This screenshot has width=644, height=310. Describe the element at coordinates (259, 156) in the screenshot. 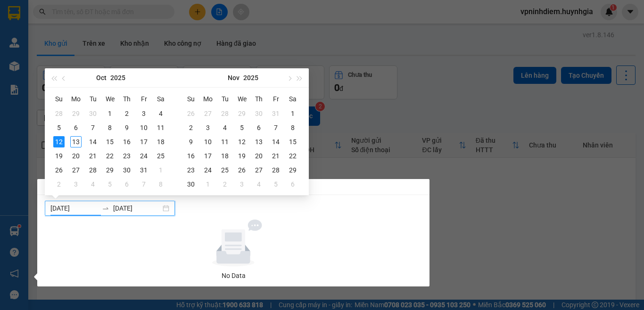

I see `td: 2025-11-20` at that location.